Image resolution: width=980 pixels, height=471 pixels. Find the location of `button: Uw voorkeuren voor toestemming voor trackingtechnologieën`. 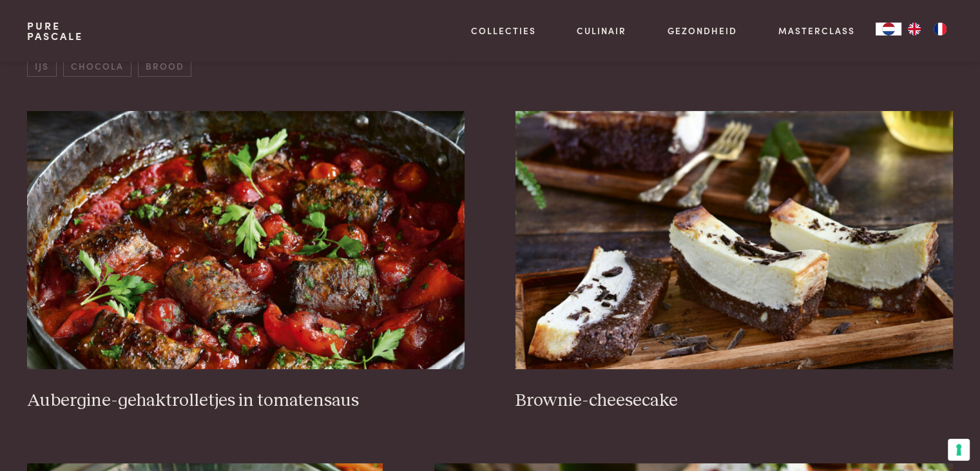

button: Uw voorkeuren voor toestemming voor trackingtechnologieën is located at coordinates (959, 449).